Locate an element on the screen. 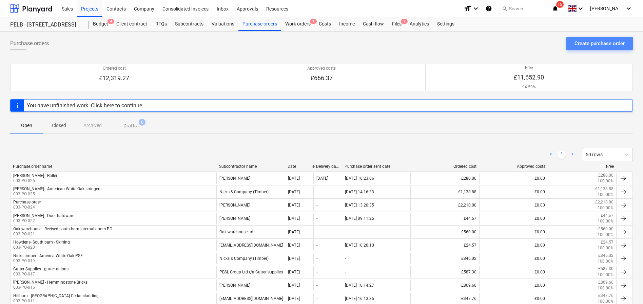 This screenshot has width=643, height=304. div: Delivery date is located at coordinates (328, 166).